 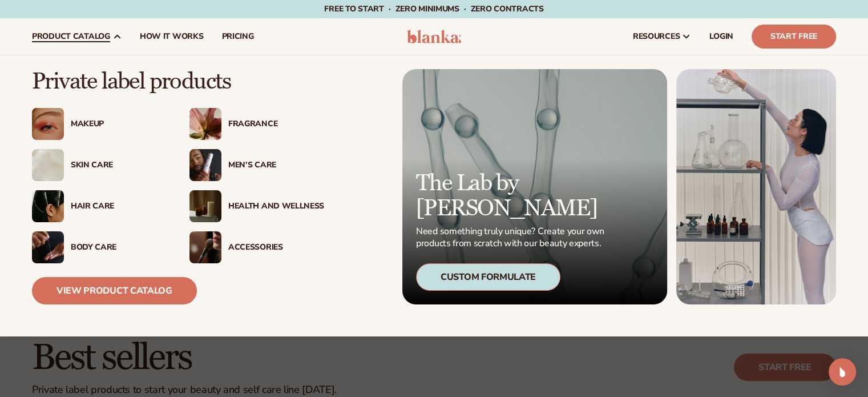 What do you see at coordinates (276, 124) in the screenshot?
I see `div: Fragrance` at bounding box center [276, 124].